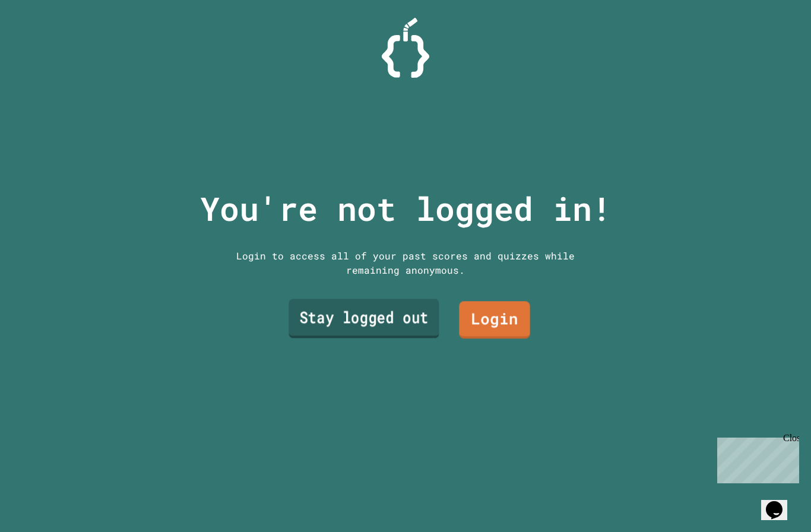 The width and height of the screenshot is (811, 532). Describe the element at coordinates (406, 48) in the screenshot. I see `img: Logo.svg` at that location.